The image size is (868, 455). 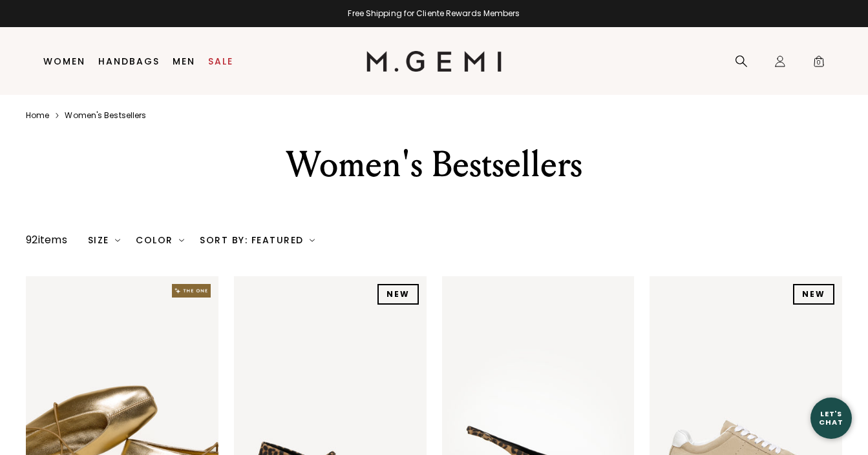 I want to click on img: M.Gemi, so click(x=434, y=62).